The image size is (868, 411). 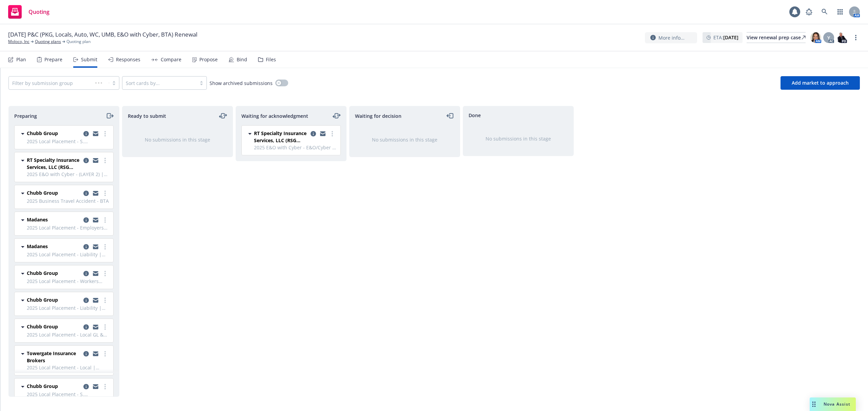 I want to click on span: Preparing, so click(x=25, y=116).